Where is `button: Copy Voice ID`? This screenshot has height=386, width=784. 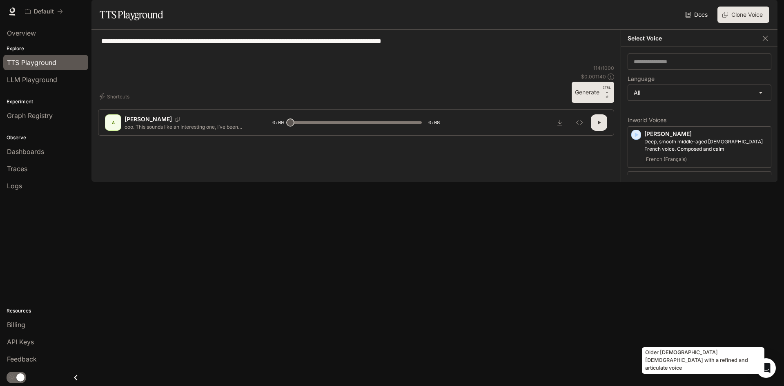 button: Copy Voice ID is located at coordinates (178, 119).